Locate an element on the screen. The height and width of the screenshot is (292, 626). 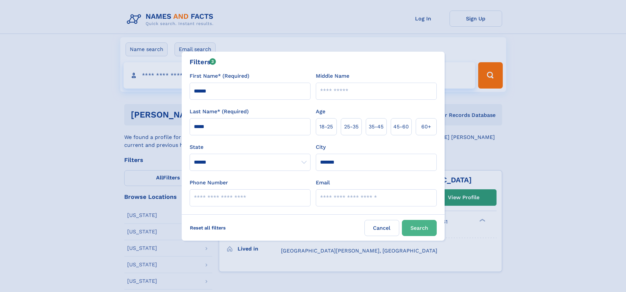
label: Phone Number is located at coordinates (209, 183).